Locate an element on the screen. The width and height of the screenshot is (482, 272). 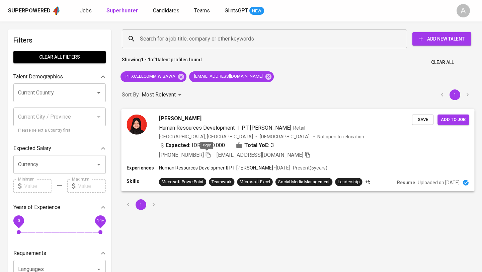
span: PT XCELLCOMM WIBAWA is located at coordinates (150, 76).